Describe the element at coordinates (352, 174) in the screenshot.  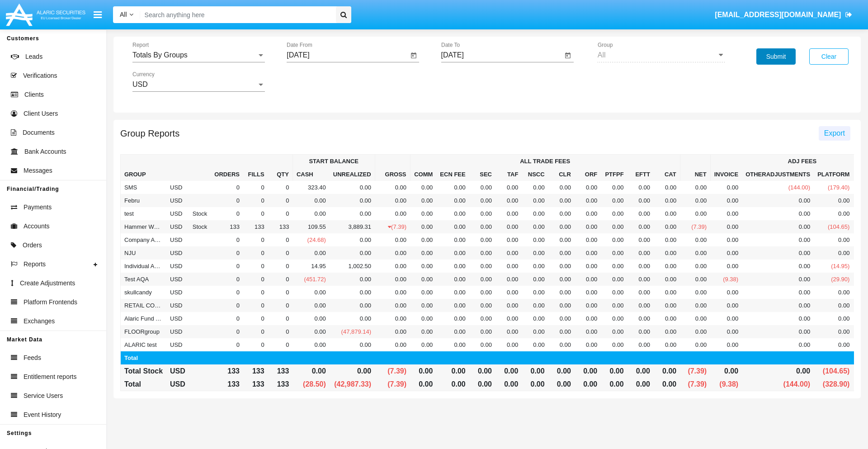
I see `th: Unrealized` at that location.